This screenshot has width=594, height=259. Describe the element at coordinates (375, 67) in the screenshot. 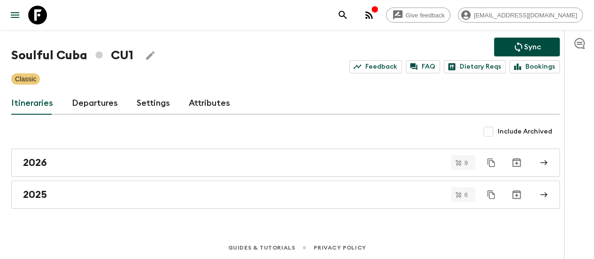

I see `a: Feedback` at that location.